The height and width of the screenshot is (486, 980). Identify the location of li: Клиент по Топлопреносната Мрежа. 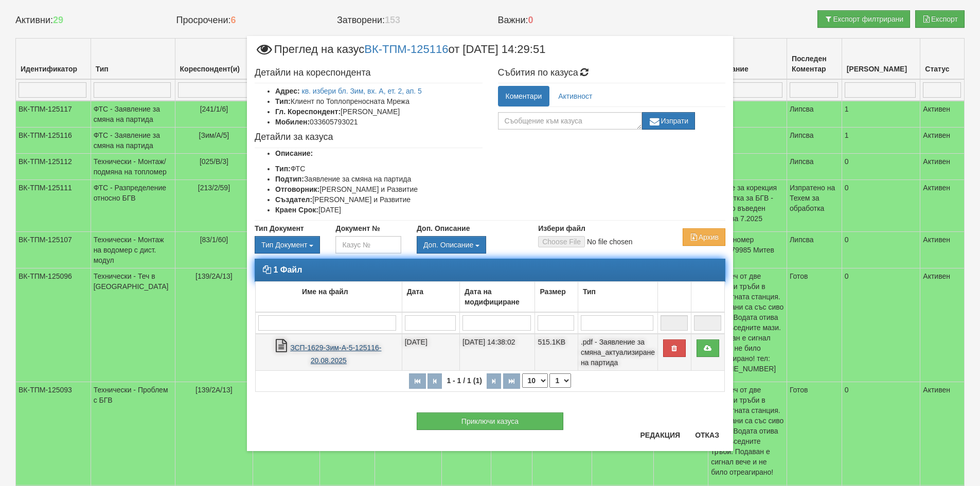
(378, 101).